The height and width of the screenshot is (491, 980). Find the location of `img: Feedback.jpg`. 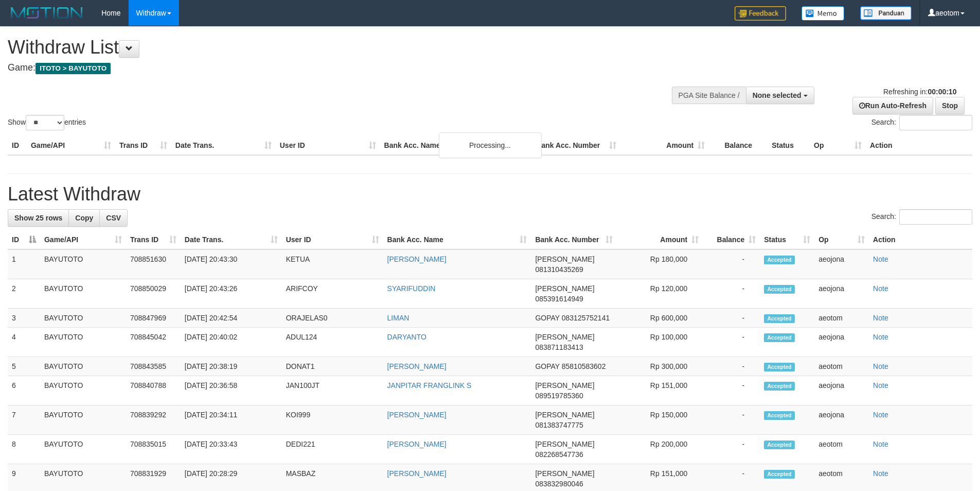

img: Feedback.jpg is located at coordinates (761, 13).